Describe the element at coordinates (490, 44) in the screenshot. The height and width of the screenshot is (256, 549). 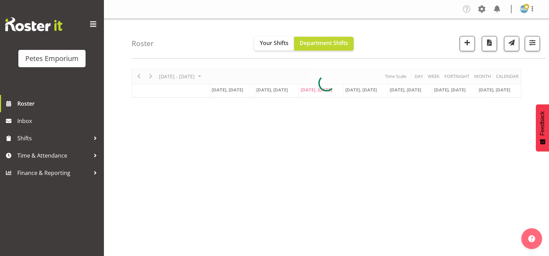
I see `button: Download a PDF of the roster according to the set date range.` at that location.